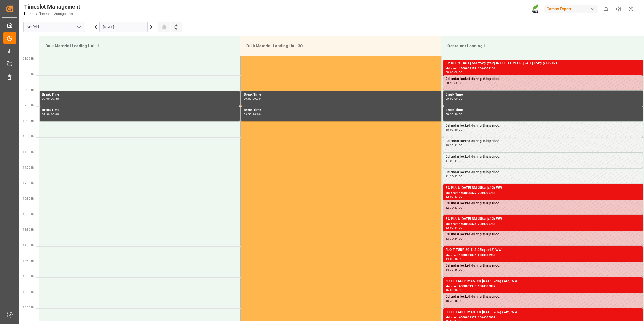 The height and width of the screenshot is (324, 644). I want to click on span: 14:30 Hr, so click(28, 261).